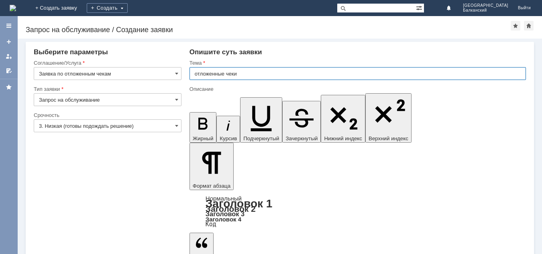  I want to click on button: Верхний индекс, so click(388, 118).